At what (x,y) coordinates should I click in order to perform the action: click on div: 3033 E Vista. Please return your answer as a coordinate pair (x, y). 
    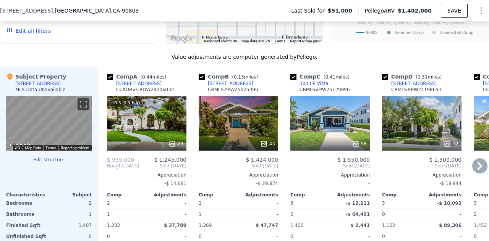
    Looking at the image, I should click on (314, 84).